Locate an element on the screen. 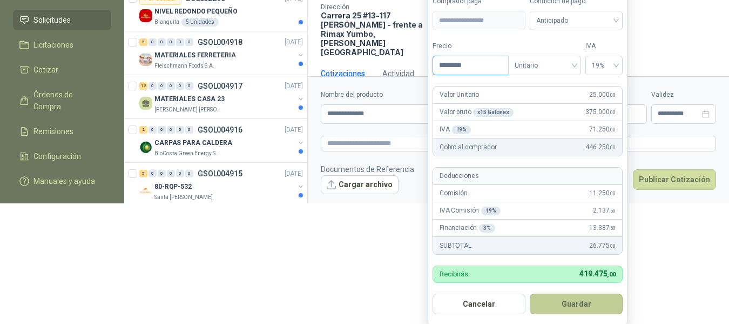 This screenshot has width=729, height=324. label: Nombre del producto is located at coordinates (408, 95).